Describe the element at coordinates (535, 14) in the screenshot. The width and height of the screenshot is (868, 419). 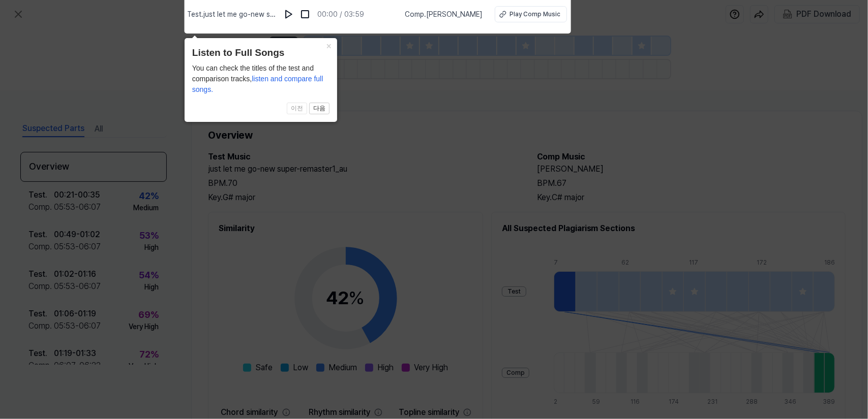
I see `div: Play Comp Music` at that location.